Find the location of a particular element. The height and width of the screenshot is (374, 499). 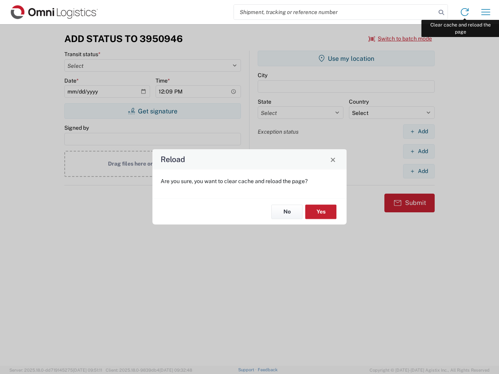

button: Close is located at coordinates (333, 159).